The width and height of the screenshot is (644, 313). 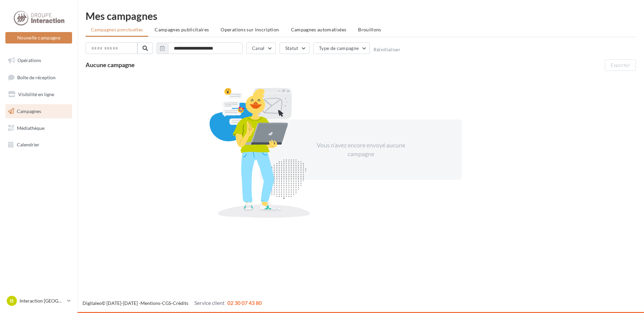 What do you see at coordinates (39, 95) in the screenshot?
I see `a: Visibilité en ligne` at bounding box center [39, 95].